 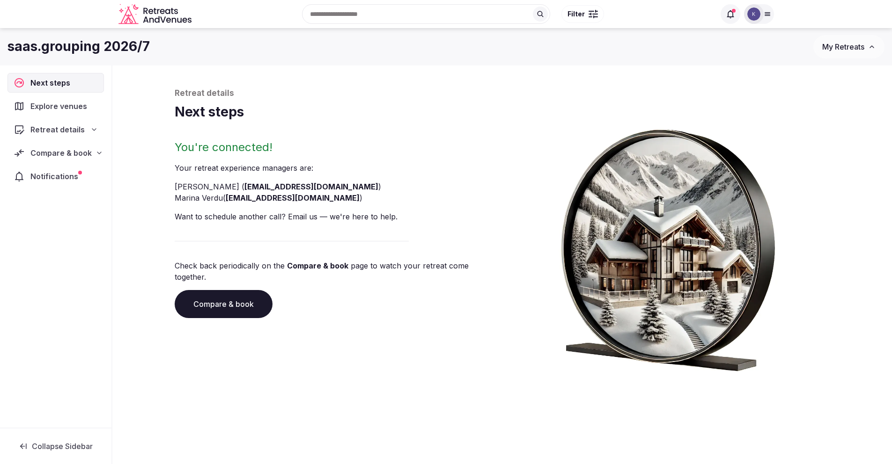 What do you see at coordinates (502, 94) in the screenshot?
I see `p: Retreat details` at bounding box center [502, 94].